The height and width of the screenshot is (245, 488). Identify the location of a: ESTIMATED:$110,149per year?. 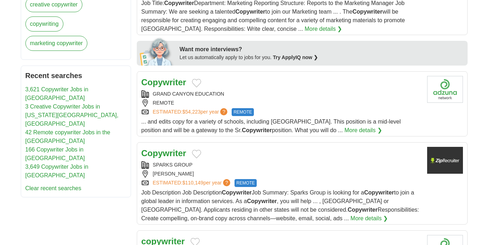
(192, 183).